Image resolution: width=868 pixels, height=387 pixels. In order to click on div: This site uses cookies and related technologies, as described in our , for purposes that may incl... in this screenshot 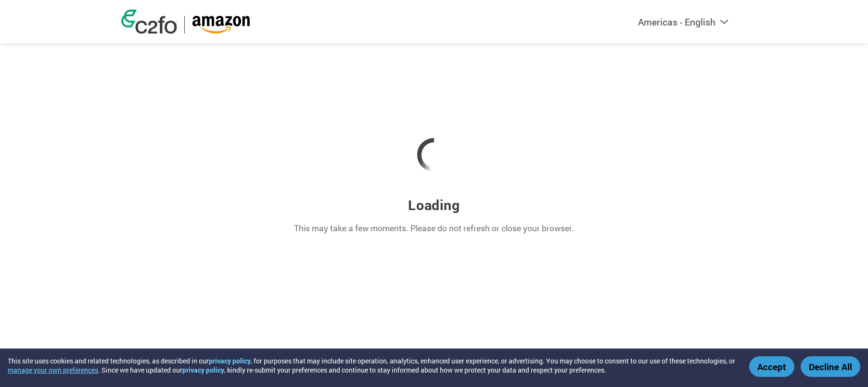, I will do `click(371, 366)`.